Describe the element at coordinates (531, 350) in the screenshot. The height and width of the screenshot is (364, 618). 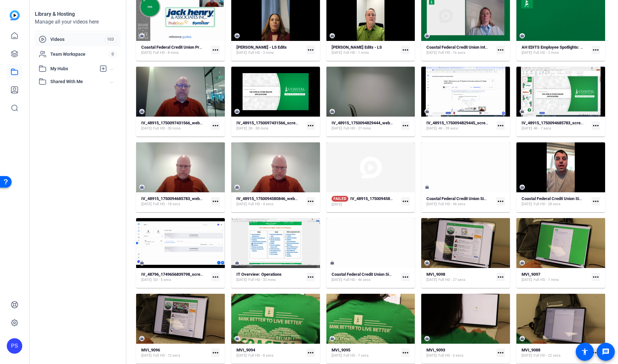
I see `strong: MVI_9088` at that location.